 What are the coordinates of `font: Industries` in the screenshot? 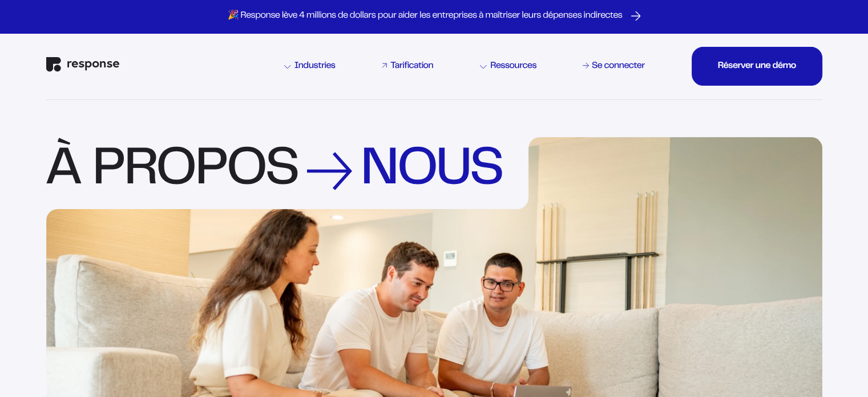 It's located at (314, 66).